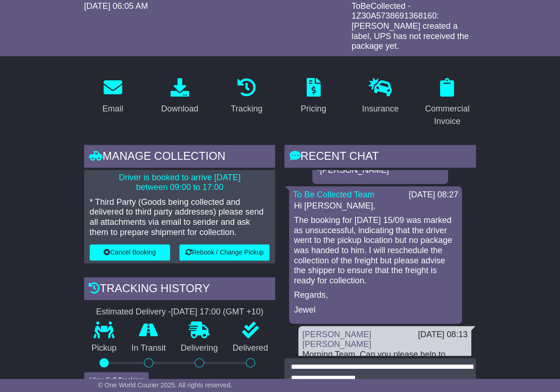  What do you see at coordinates (246, 109) in the screenshot?
I see `div: Tracking` at bounding box center [246, 109].